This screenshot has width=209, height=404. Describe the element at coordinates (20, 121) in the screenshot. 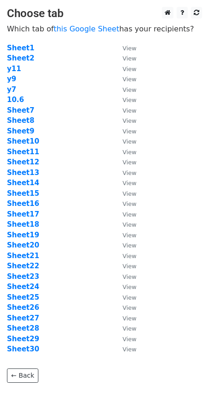

I see `a: Sheet8` at that location.